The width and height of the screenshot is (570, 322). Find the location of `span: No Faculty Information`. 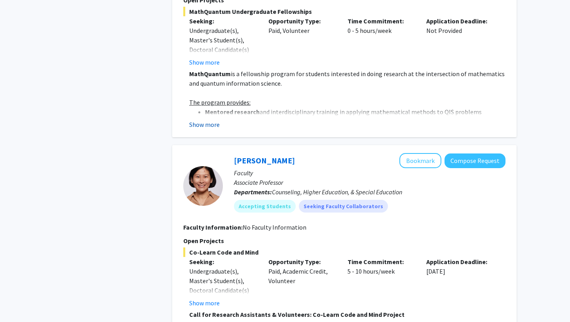

span: No Faculty Information is located at coordinates (275, 227).